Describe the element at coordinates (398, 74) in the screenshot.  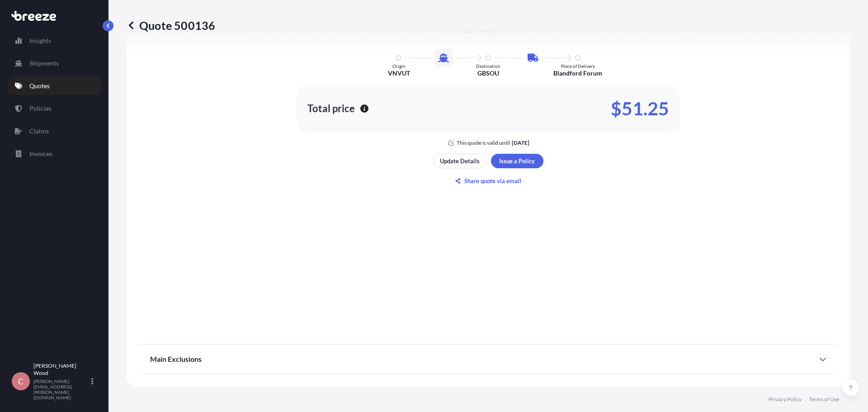
I see `p: VNVUT` at that location.